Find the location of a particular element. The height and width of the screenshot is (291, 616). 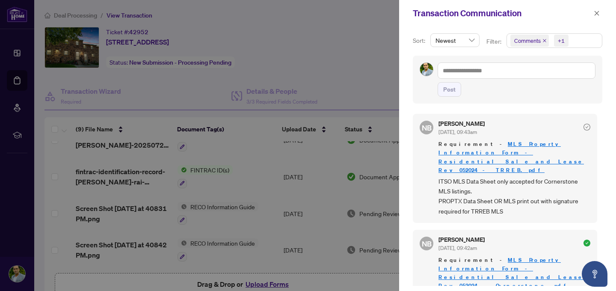

button: Open asap is located at coordinates (594, 274).